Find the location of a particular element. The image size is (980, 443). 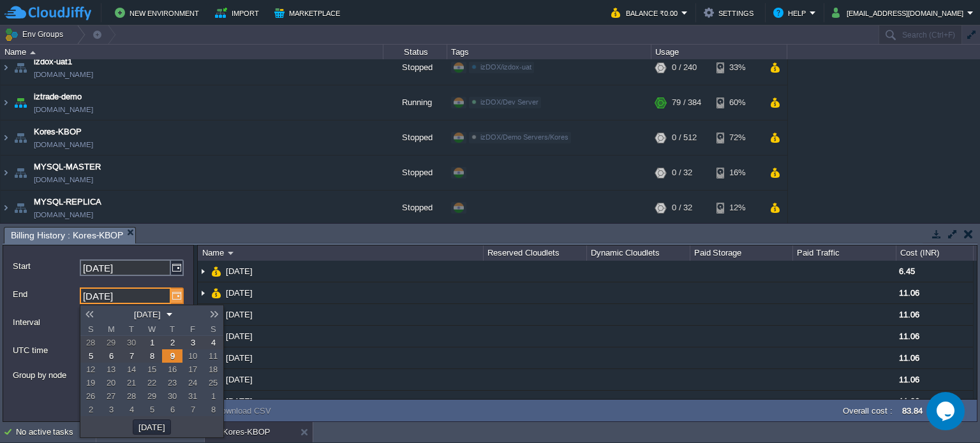

span: izdox-uat1 is located at coordinates (53, 62).